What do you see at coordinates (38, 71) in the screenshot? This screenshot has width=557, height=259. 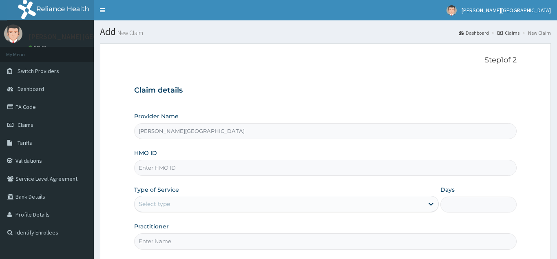 I see `span: Switch Providers` at bounding box center [38, 71].